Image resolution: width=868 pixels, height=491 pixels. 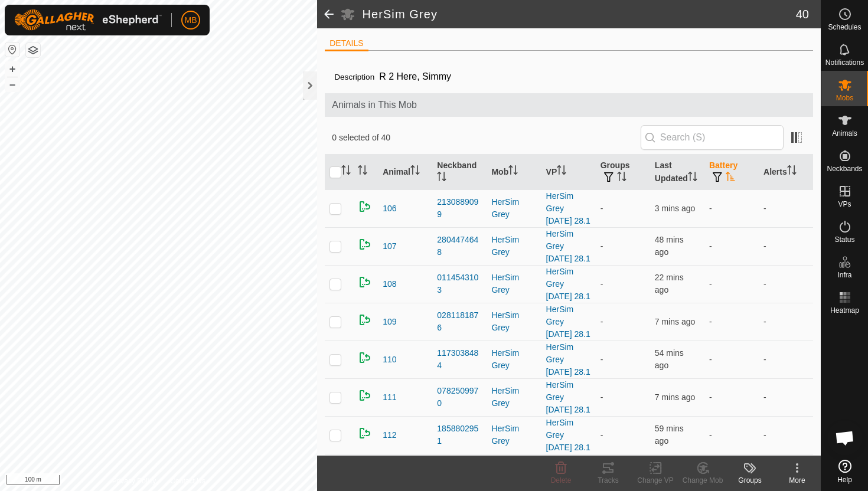 What do you see at coordinates (845, 438) in the screenshot?
I see `a: Open chat` at bounding box center [845, 438].